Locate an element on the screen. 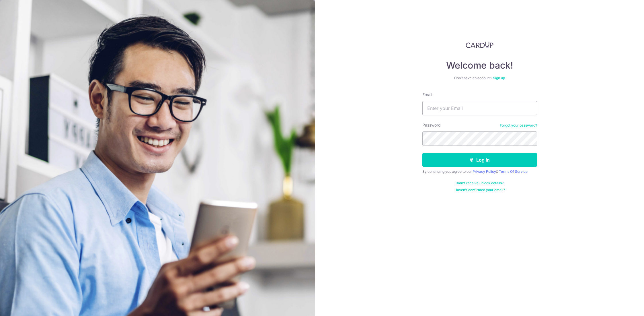 Image resolution: width=644 pixels, height=316 pixels. a: Forgot your password? is located at coordinates (518, 125).